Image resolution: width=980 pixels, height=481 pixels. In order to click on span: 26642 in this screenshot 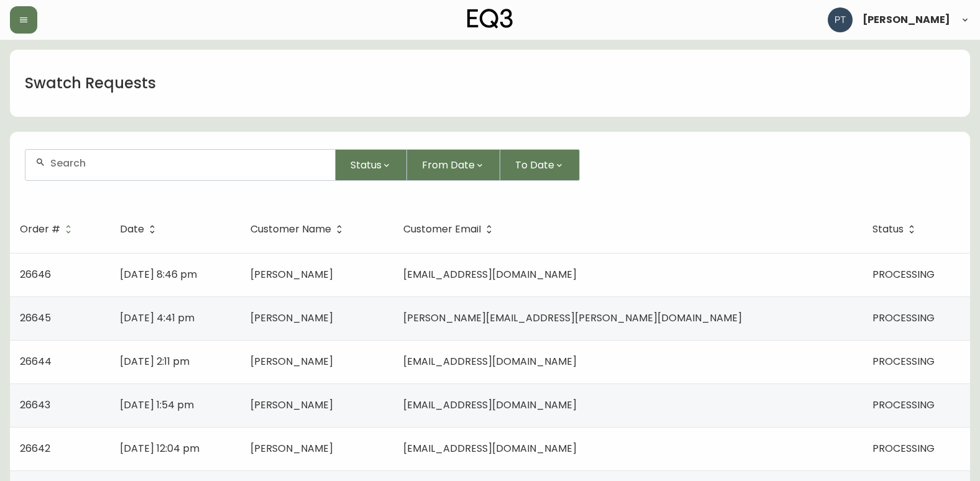, I will do `click(35, 449)`.